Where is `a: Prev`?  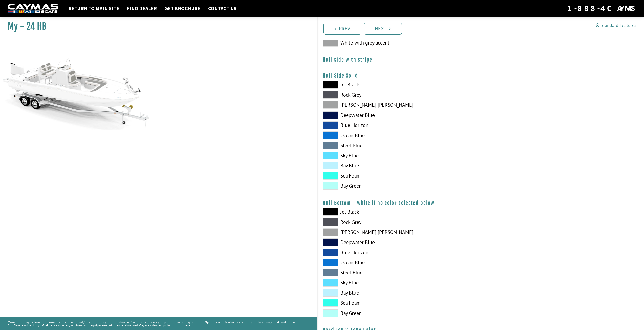
a: Prev is located at coordinates (342, 28).